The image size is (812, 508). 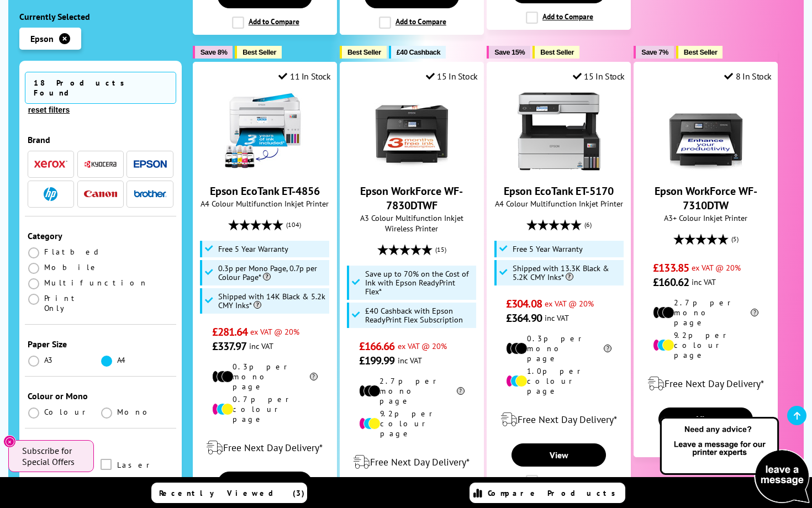 What do you see at coordinates (653, 52) in the screenshot?
I see `button: Save 7%` at bounding box center [653, 52].